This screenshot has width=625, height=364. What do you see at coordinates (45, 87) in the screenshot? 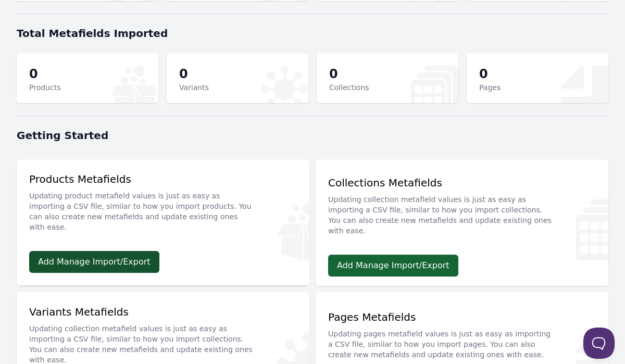
I see `p: Products` at bounding box center [45, 87].